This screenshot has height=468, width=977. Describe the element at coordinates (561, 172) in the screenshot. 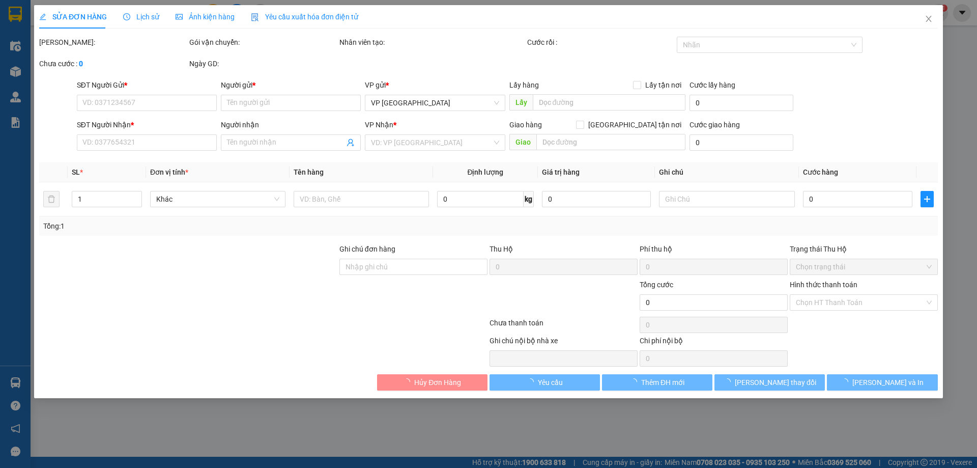

I see `span: Giá trị hàng` at that location.